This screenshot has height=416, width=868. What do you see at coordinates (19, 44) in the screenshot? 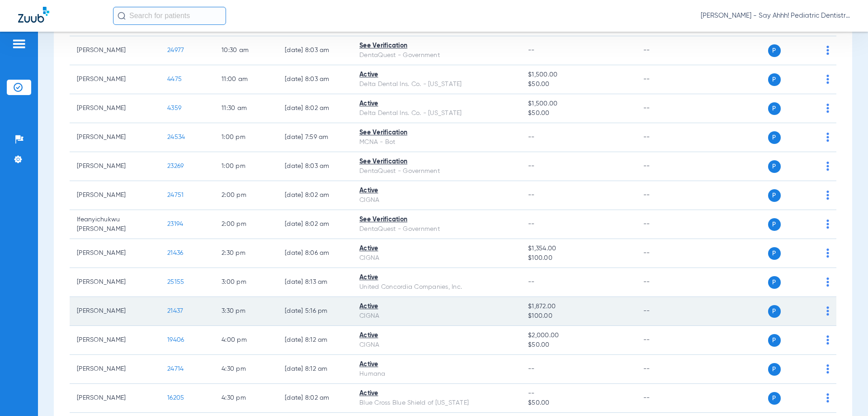
I see `img: hamburger-icon` at bounding box center [19, 44].